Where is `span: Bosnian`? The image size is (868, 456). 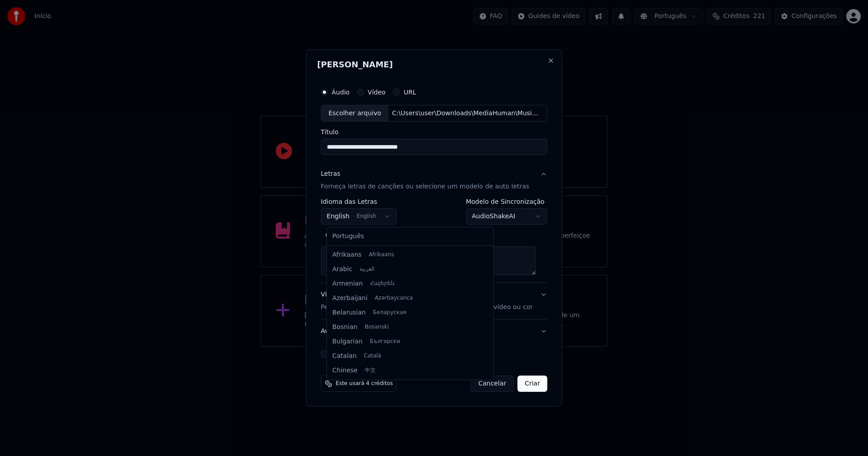 span: Bosnian is located at coordinates (345, 327).